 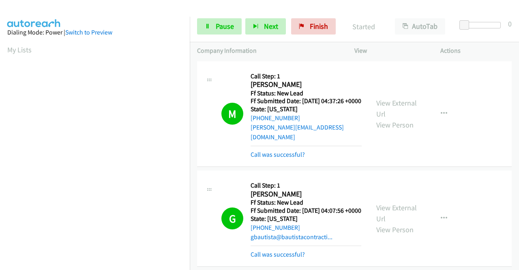 What do you see at coordinates (292, 236) in the screenshot?
I see `a: gbautista@bautistacontracti...` at bounding box center [292, 236].